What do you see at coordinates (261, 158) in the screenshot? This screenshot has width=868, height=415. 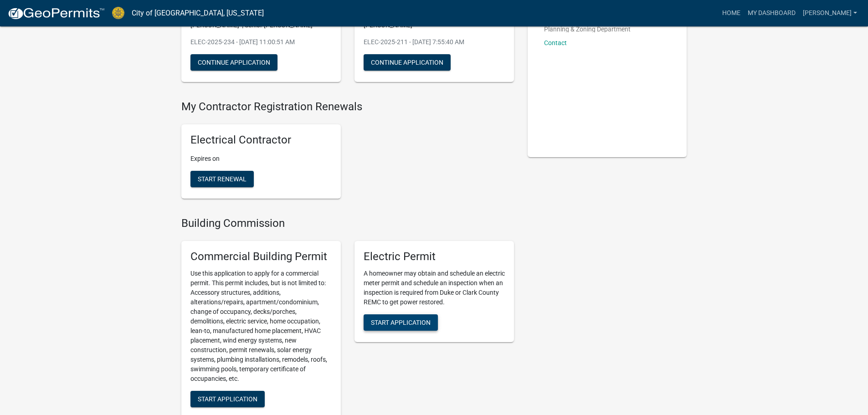 I see `p: Expires on` at bounding box center [261, 158].